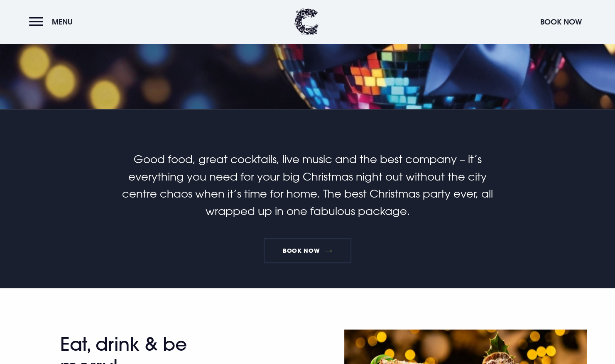 The image size is (615, 364). Describe the element at coordinates (62, 22) in the screenshot. I see `span: Menu` at that location.